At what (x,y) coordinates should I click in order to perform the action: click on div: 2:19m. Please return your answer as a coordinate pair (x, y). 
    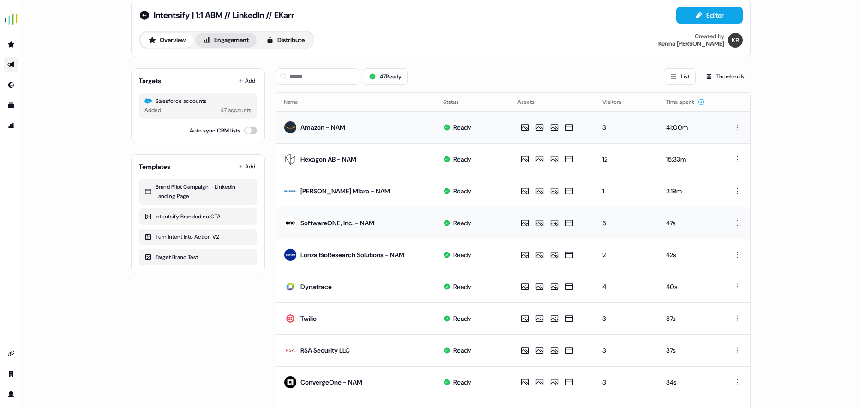
    Looking at the image, I should click on (689, 191).